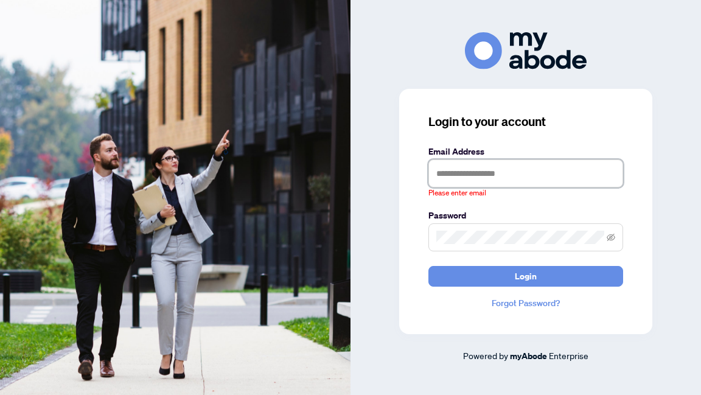 This screenshot has height=395, width=701. I want to click on span: Powered by, so click(486, 356).